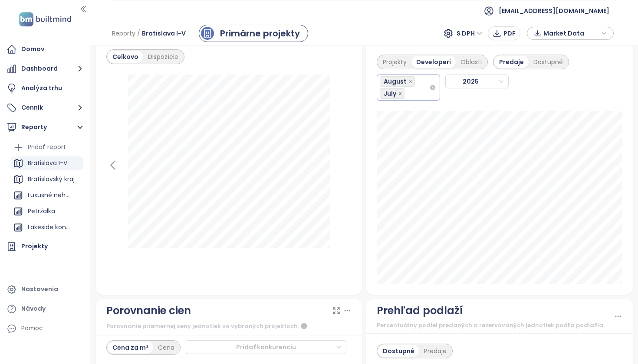  What do you see at coordinates (45, 19) in the screenshot?
I see `img: logo` at bounding box center [45, 19].